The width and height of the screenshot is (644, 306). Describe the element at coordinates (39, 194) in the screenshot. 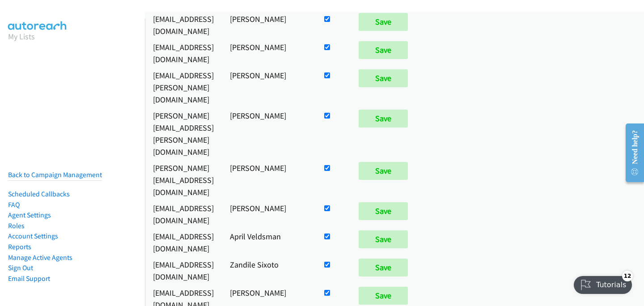

I see `a: Scheduled Callbacks` at that location.